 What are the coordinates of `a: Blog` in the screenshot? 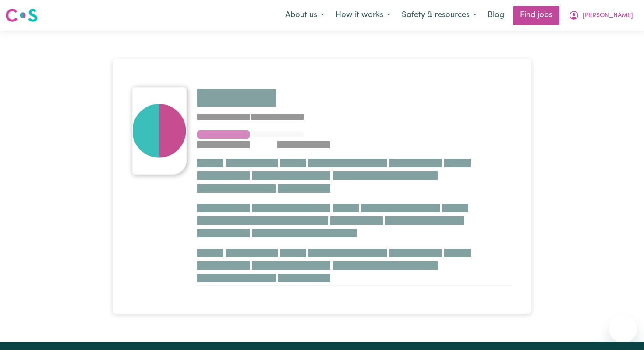 It's located at (496, 15).